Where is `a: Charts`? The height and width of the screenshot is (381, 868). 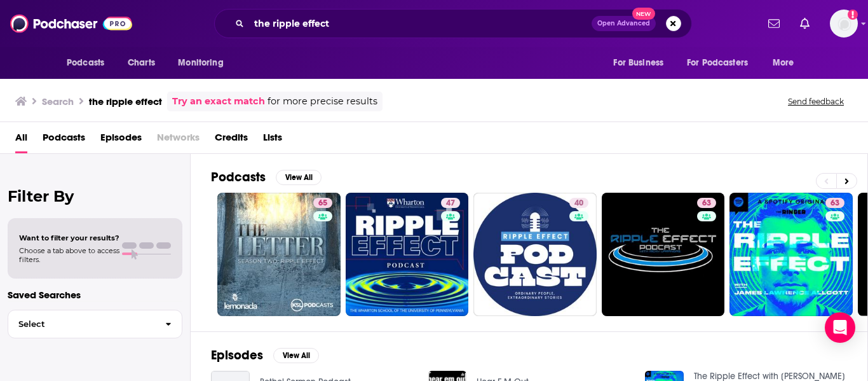
a: Charts is located at coordinates (141, 63).